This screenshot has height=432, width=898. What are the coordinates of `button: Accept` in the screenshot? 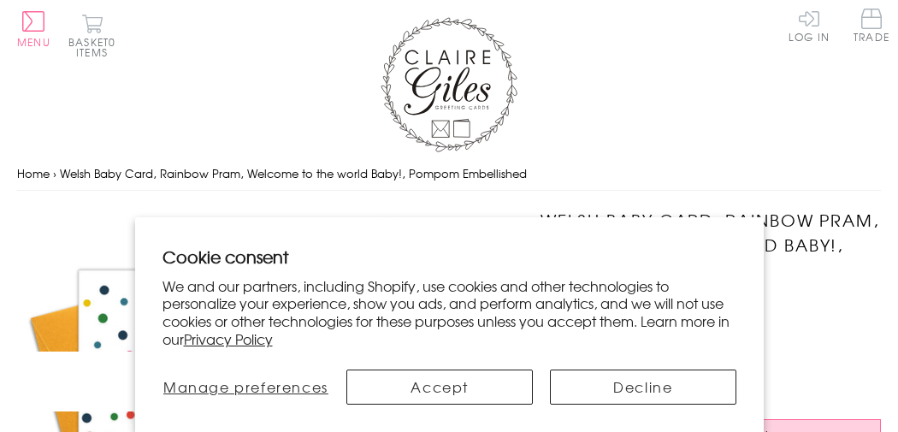 It's located at (440, 387).